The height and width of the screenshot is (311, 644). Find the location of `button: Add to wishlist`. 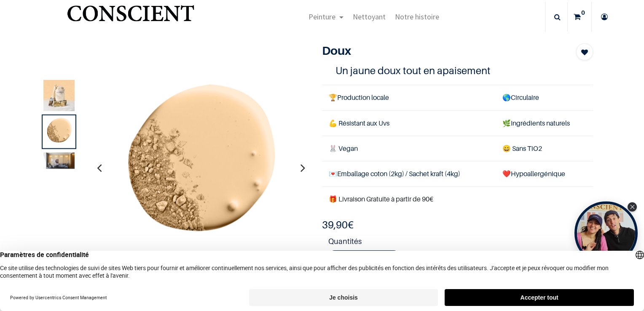

button: Add to wishlist is located at coordinates (584, 52).